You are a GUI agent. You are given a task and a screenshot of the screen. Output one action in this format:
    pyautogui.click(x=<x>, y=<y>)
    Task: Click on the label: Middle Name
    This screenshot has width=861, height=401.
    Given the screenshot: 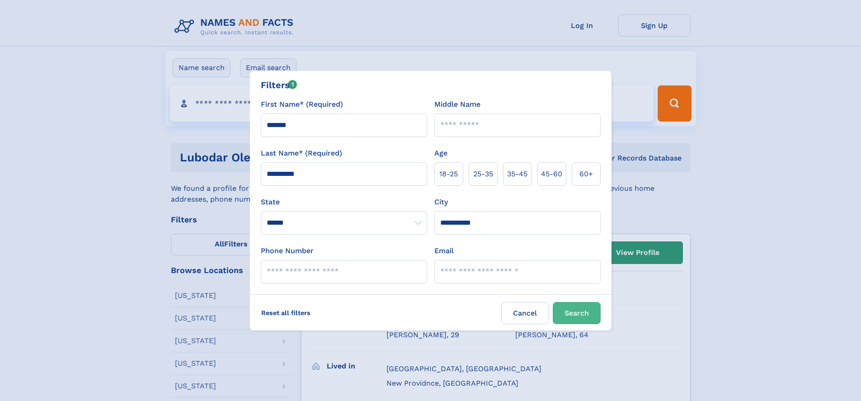 What is the action you would take?
    pyautogui.click(x=457, y=104)
    